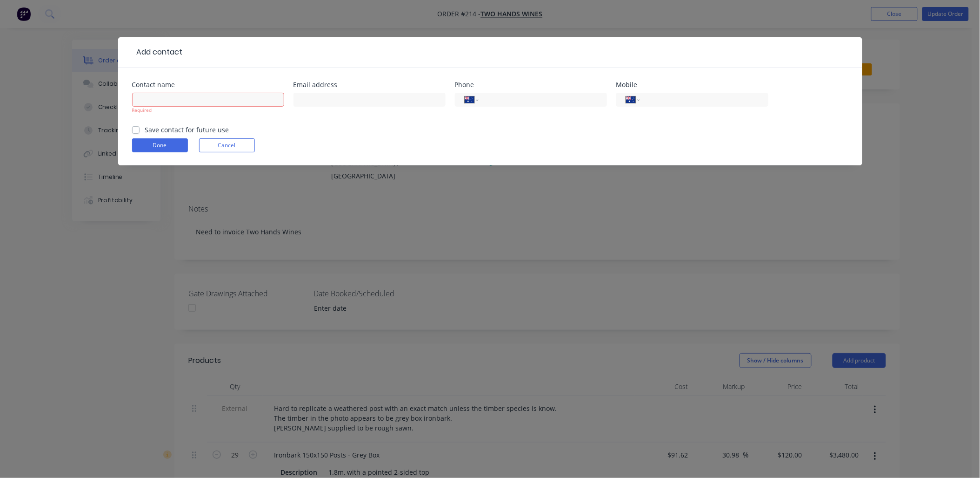  What do you see at coordinates (692, 85) in the screenshot?
I see `div: Mobile` at bounding box center [692, 85].